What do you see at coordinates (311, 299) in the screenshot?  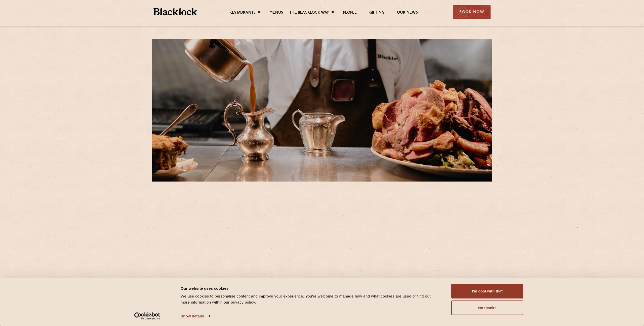 I see `div: We use cookies to personalise content and improve your experience. You're welcome to manage how a...` at bounding box center [311, 299].